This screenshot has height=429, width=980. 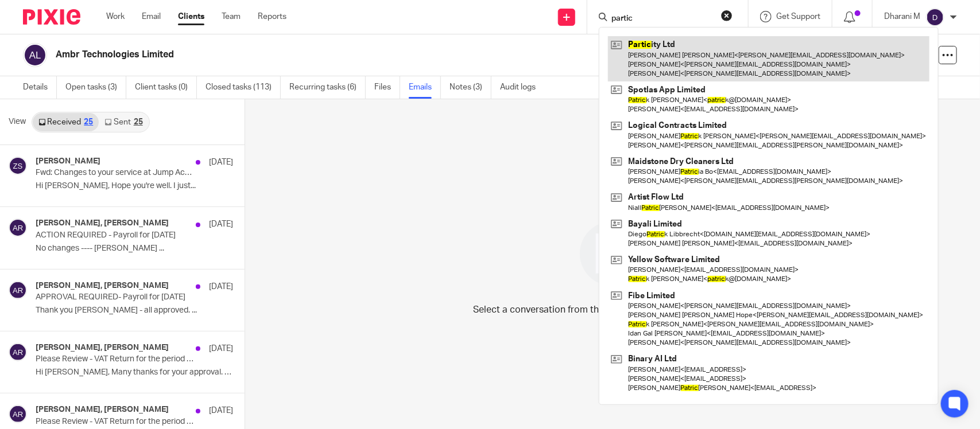 What do you see at coordinates (425, 87) in the screenshot?
I see `a: Emails` at bounding box center [425, 87].